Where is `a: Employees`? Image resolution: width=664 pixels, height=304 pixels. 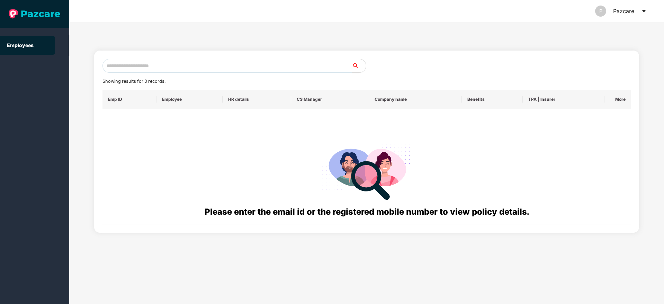
a: Employees is located at coordinates (20, 45).